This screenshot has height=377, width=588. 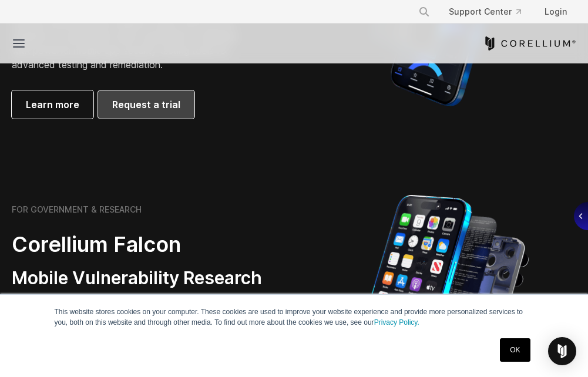 What do you see at coordinates (146, 104) in the screenshot?
I see `a: Request a trial` at bounding box center [146, 104].